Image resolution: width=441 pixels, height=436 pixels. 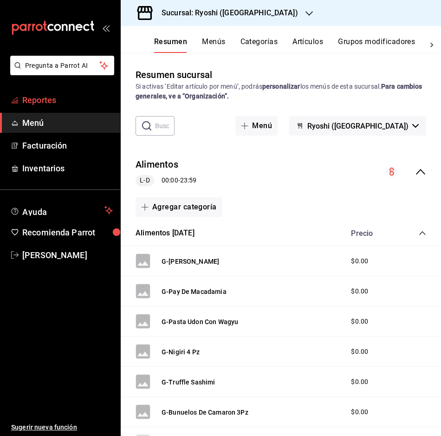 I want to click on button: Categorías, so click(x=259, y=45).